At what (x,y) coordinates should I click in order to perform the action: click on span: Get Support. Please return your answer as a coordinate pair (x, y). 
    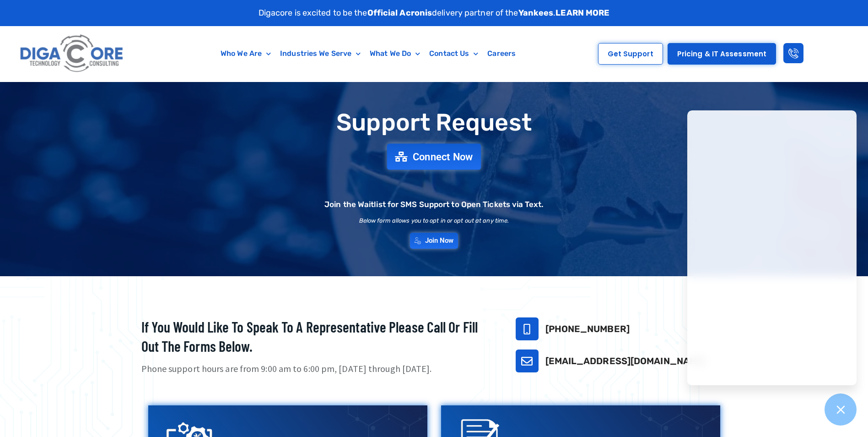
    Looking at the image, I should click on (631, 54).